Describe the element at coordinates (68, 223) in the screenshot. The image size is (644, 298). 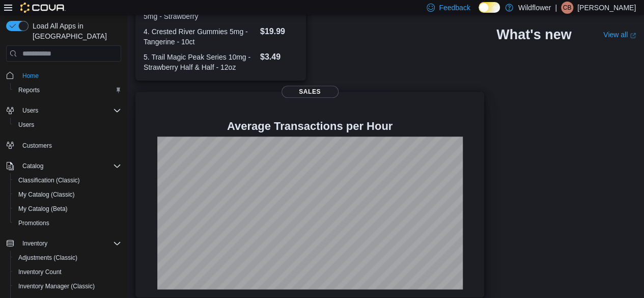
I see `button: Promotions` at that location.